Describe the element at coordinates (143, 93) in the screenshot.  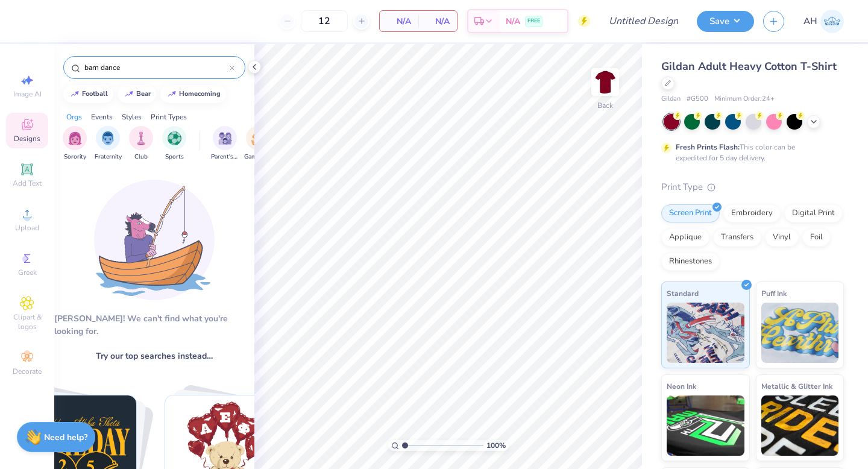
I see `div: bear` at that location.